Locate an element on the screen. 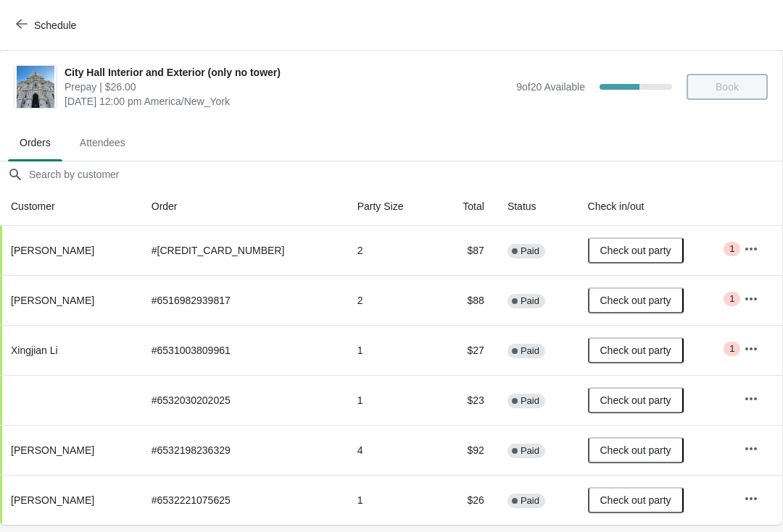 The image size is (783, 532). th: Party Size is located at coordinates (391, 206).